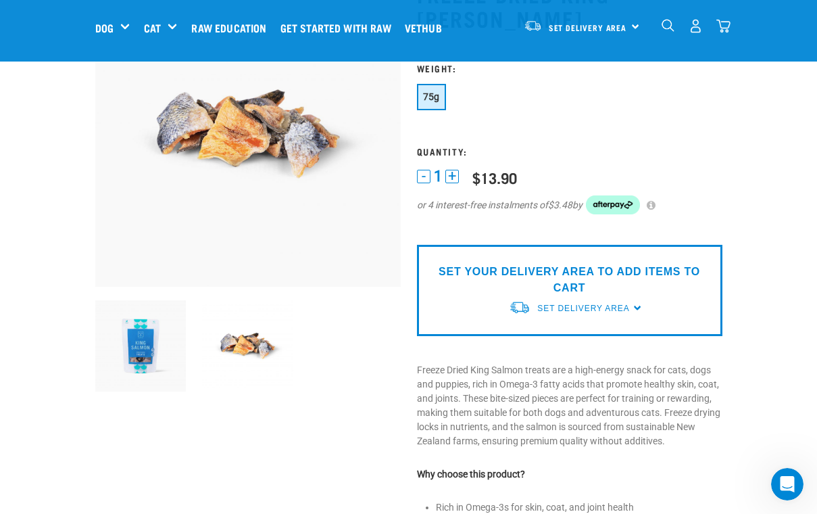 This screenshot has height=514, width=817. What do you see at coordinates (613, 205) in the screenshot?
I see `img: Afterpay` at bounding box center [613, 205].